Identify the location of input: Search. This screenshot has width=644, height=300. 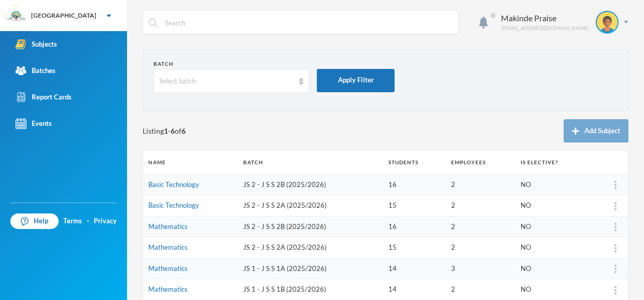
(308, 22).